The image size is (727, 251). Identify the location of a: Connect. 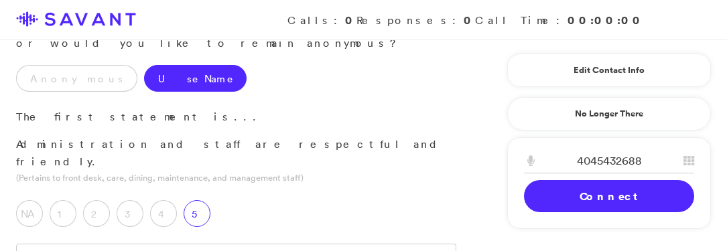
(609, 196).